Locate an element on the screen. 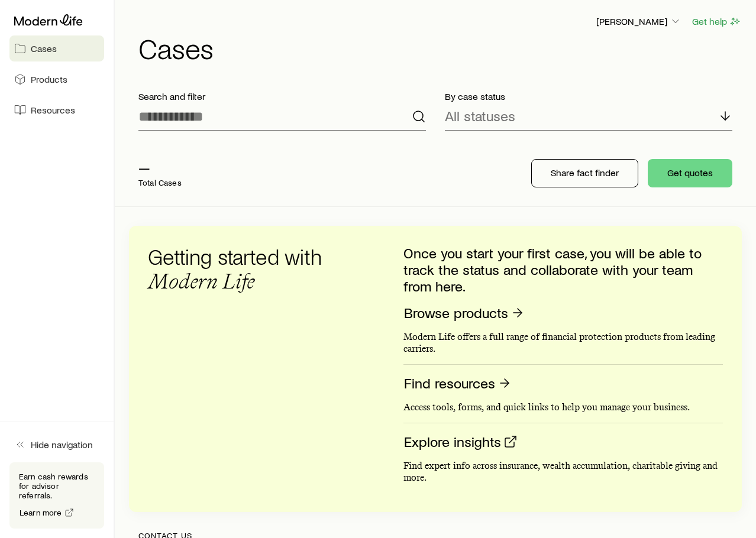 This screenshot has width=756, height=538. p: Total Cases is located at coordinates (159, 183).